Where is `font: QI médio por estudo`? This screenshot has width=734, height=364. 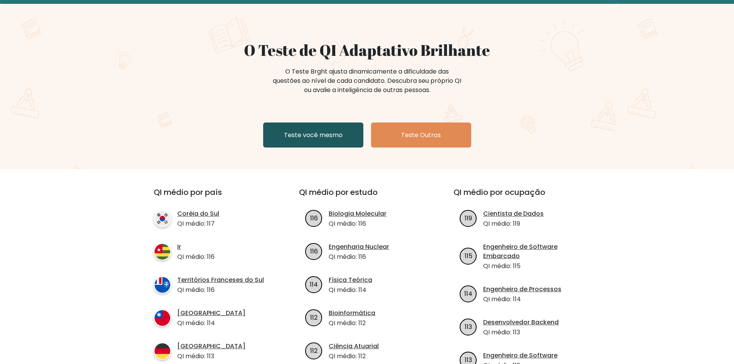 font: QI médio por estudo is located at coordinates (338, 192).